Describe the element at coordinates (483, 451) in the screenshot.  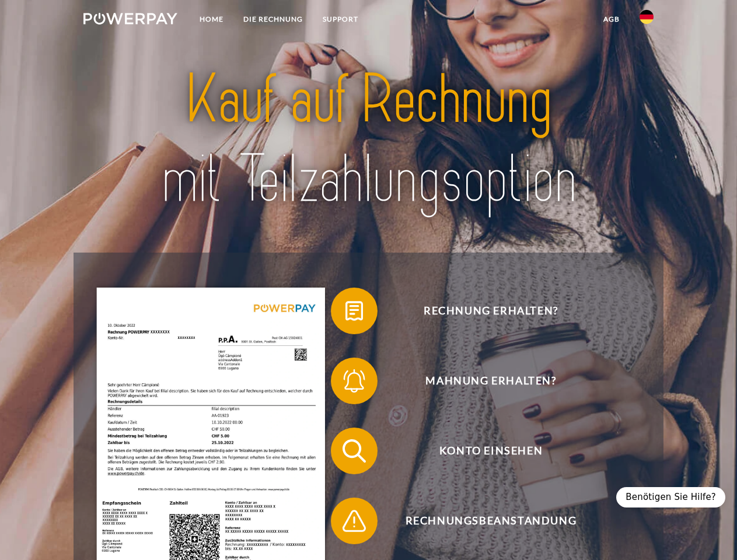
I see `button: Konto einsehen` at that location.